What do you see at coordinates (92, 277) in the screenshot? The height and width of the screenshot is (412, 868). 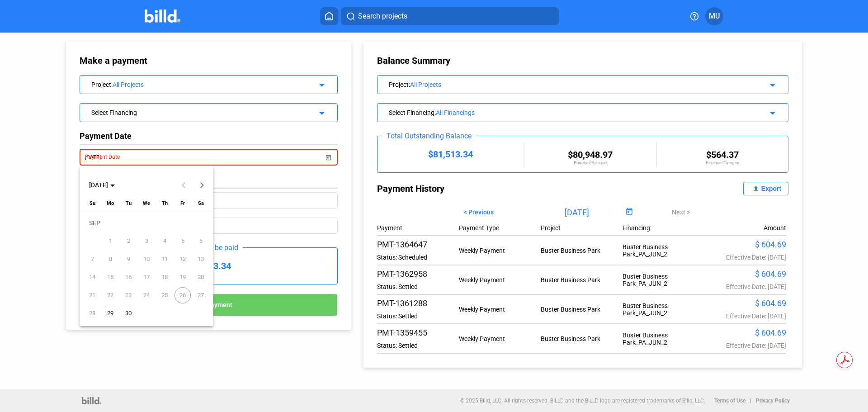 I see `span: 14` at bounding box center [92, 277].